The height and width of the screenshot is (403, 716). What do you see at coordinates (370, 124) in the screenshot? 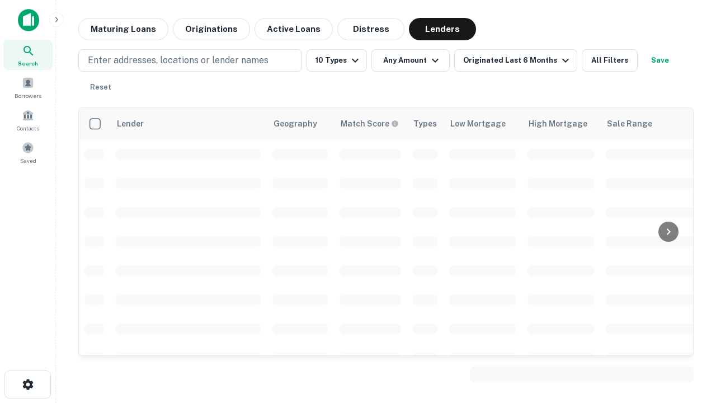
I see `th: Capitalize uses an advanced AI algorithm to match your search with the best lender. The match sco...` at bounding box center [370, 124].